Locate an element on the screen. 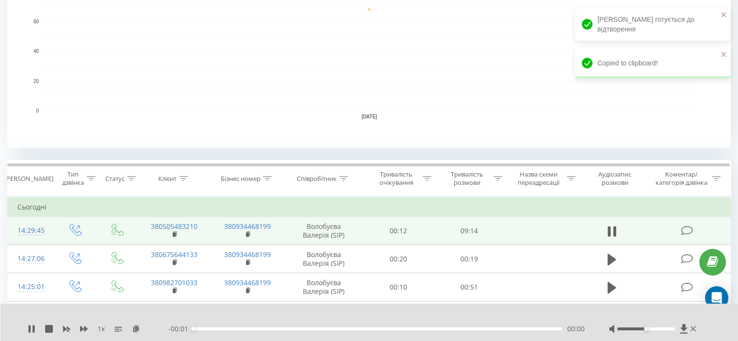 The width and height of the screenshot is (738, 341). div: Коментар/категорія дзвінка is located at coordinates (681, 179).